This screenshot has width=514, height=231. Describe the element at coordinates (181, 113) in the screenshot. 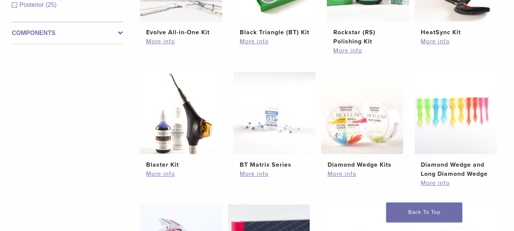

I see `img: Blaster Kit` at that location.